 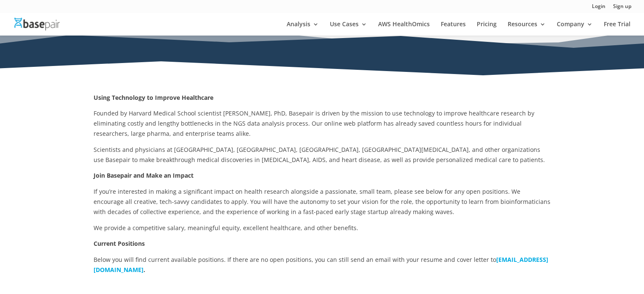 What do you see at coordinates (153, 97) in the screenshot?
I see `strong: Using Technology to Improve Healthcare` at bounding box center [153, 97].